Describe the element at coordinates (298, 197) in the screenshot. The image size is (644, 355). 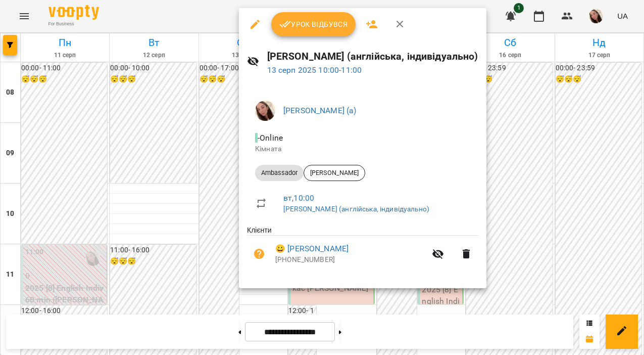
I see `a: вт , 10:00` at that location.